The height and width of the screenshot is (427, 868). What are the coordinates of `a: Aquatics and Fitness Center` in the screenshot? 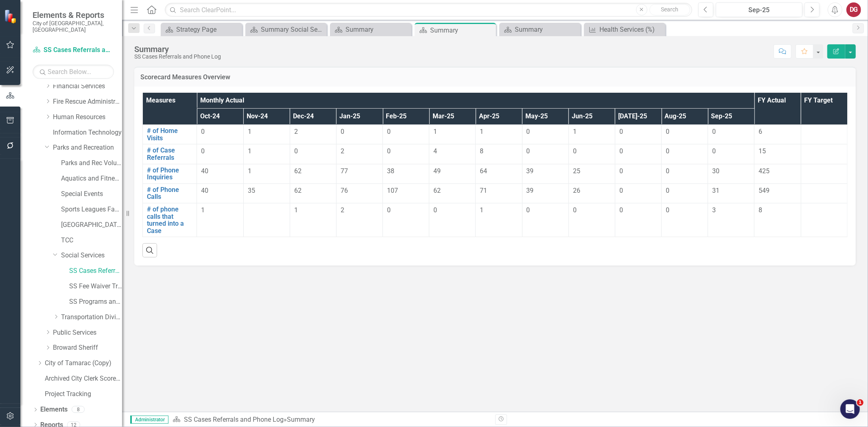 It's located at (91, 178).